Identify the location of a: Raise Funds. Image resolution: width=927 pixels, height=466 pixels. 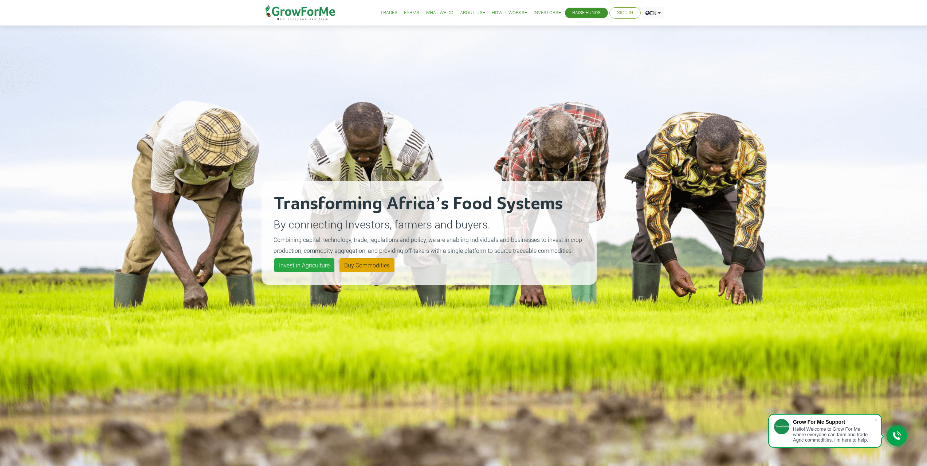
(587, 13).